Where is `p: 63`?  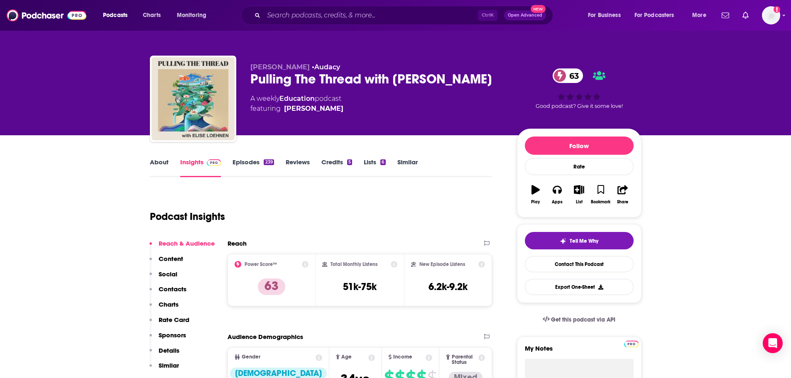 p: 63 is located at coordinates (272, 287).